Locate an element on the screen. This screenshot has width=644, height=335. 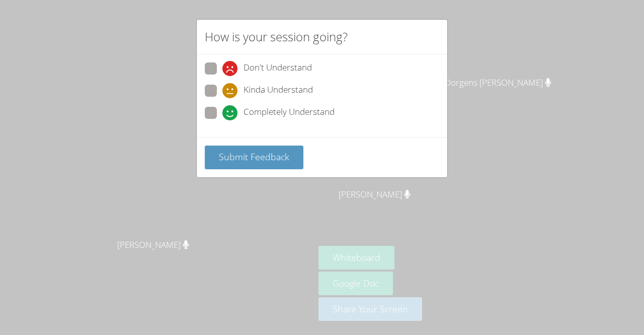
button: Submit Feedback is located at coordinates (254, 157).